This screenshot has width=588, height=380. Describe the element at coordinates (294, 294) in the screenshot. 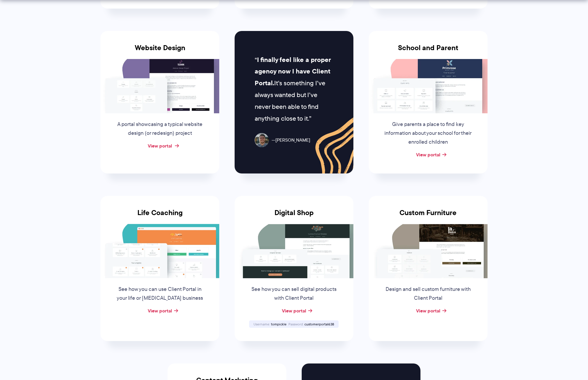

I see `p: See how you can sell digital products with Client Portal` at that location.